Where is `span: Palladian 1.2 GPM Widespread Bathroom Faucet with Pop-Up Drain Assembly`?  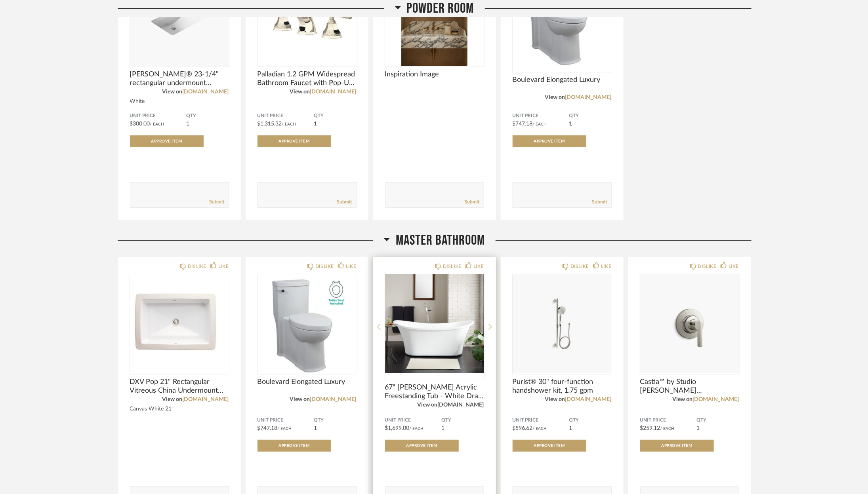
span: Palladian 1.2 GPM Widespread Bathroom Faucet with Pop-Up Drain Assembly is located at coordinates (307, 79).